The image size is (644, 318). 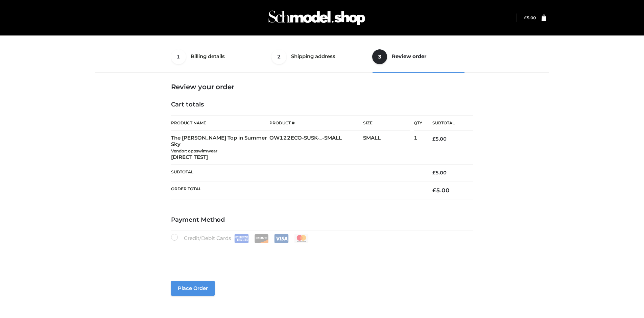 What do you see at coordinates (194, 151) in the screenshot?
I see `small: Vendor: oppswimwear` at bounding box center [194, 151].